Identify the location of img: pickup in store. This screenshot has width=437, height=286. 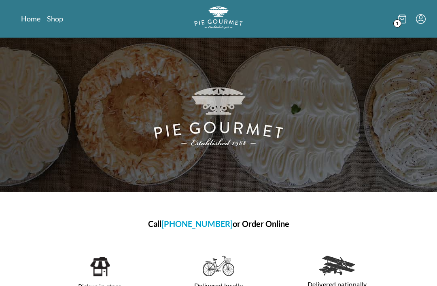
(100, 267).